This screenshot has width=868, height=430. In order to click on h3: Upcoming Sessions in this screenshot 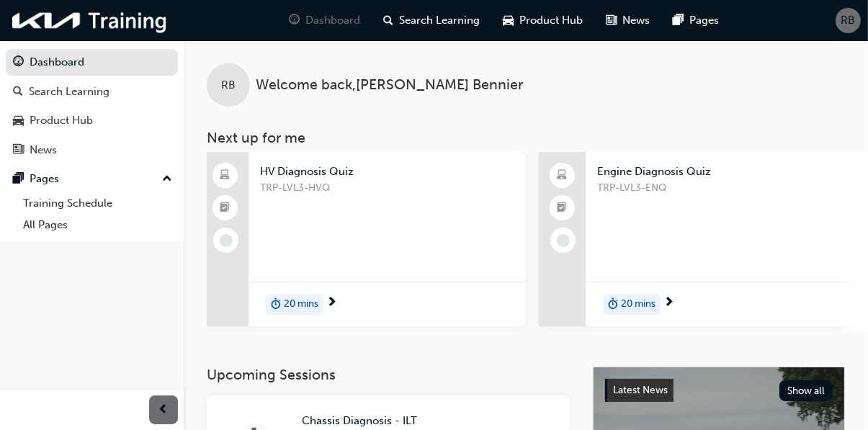, I will do `click(388, 374)`.